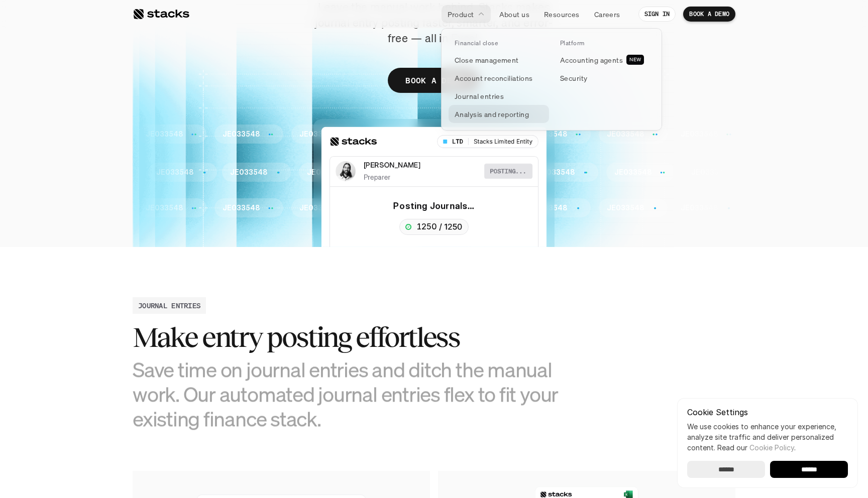 This screenshot has height=498, width=868. Describe the element at coordinates (169, 305) in the screenshot. I see `h2: JOURNAL ENTRIES` at that location.